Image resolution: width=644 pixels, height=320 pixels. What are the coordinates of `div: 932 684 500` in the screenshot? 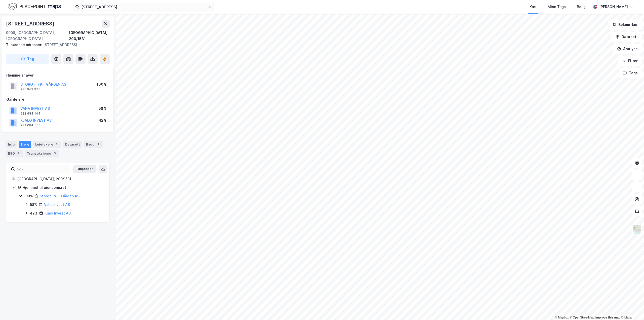 It's located at (30, 125).